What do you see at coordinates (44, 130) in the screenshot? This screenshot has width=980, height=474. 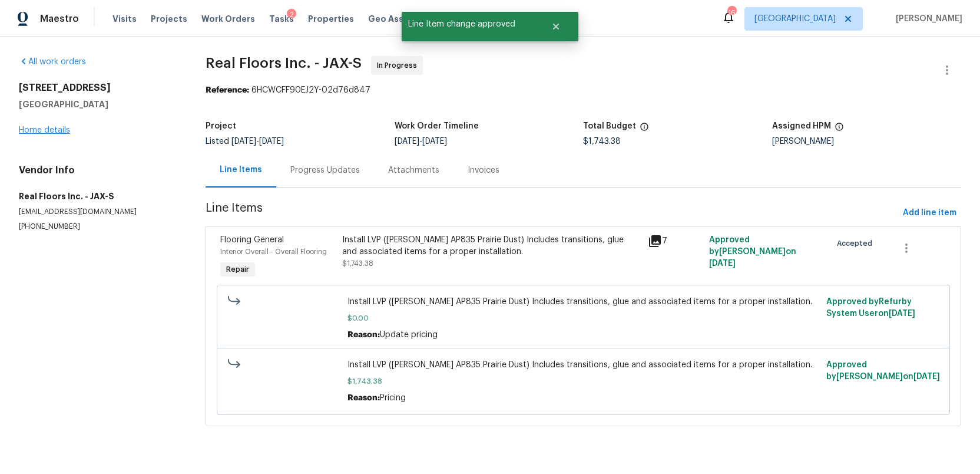 I see `a: Home details` at bounding box center [44, 130].